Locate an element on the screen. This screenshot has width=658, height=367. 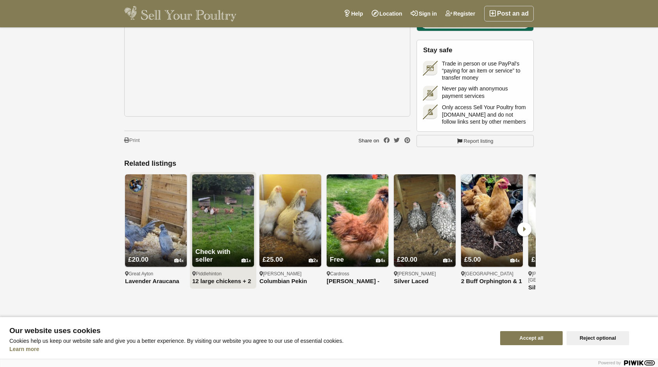
h2: Related listings is located at coordinates (329, 164).